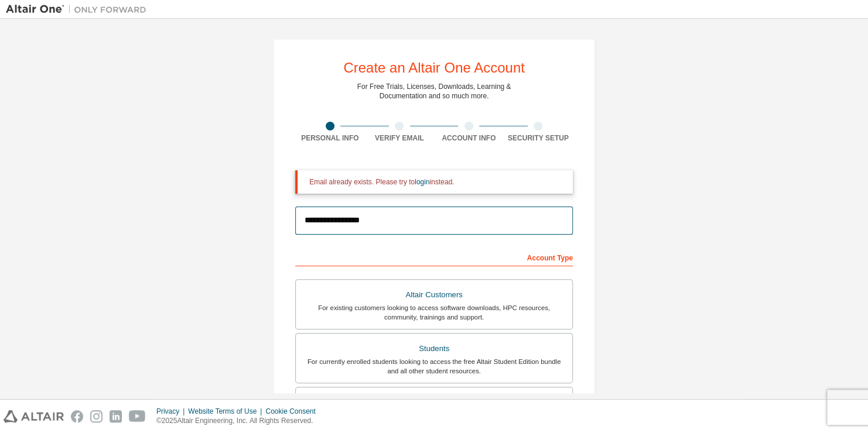  I want to click on div: Email already exists. Please try to instead., so click(436, 182).